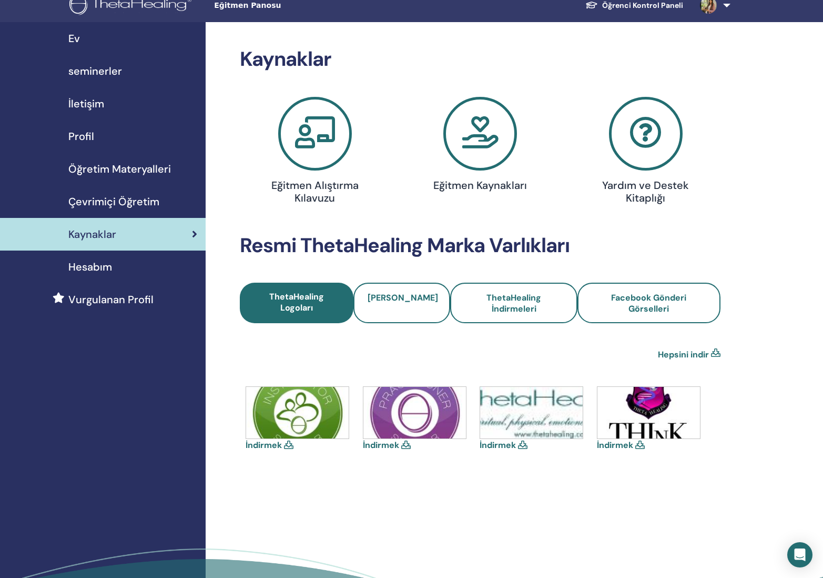 Image resolution: width=823 pixels, height=578 pixels. What do you see at coordinates (480, 146) in the screenshot?
I see `a: Eğitmen Kaynakları` at bounding box center [480, 146].